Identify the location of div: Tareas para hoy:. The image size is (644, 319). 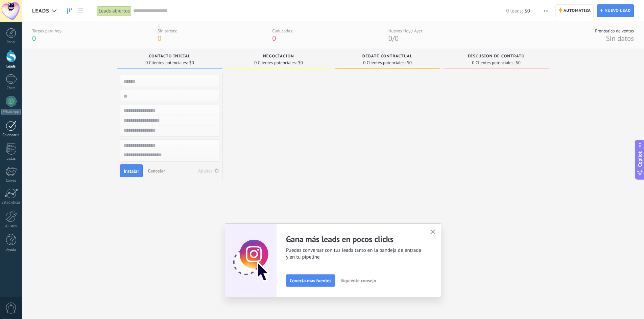
(47, 31).